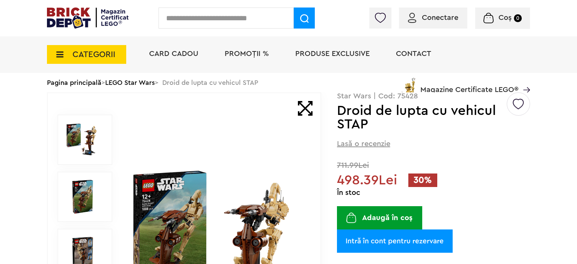 The height and width of the screenshot is (264, 577). What do you see at coordinates (524, 80) in the screenshot?
I see `a: Magazine Certificate LEGO®` at bounding box center [524, 80].